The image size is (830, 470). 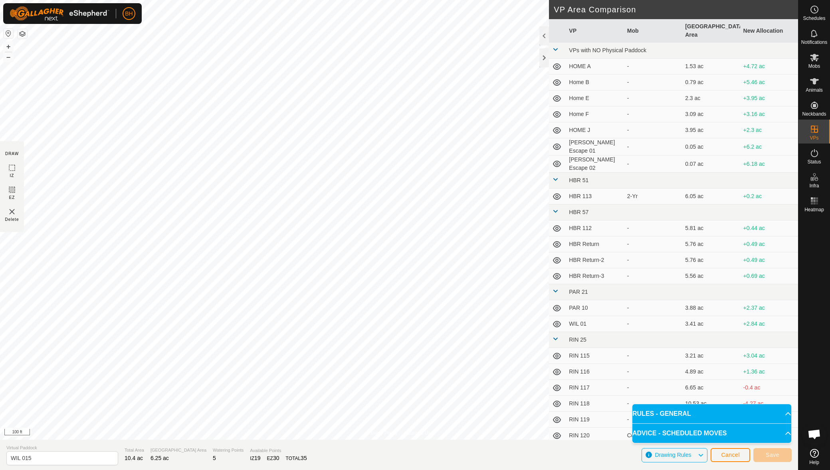 What do you see at coordinates (769, 197) in the screenshot?
I see `td: +0.2 ac` at bounding box center [769, 197].